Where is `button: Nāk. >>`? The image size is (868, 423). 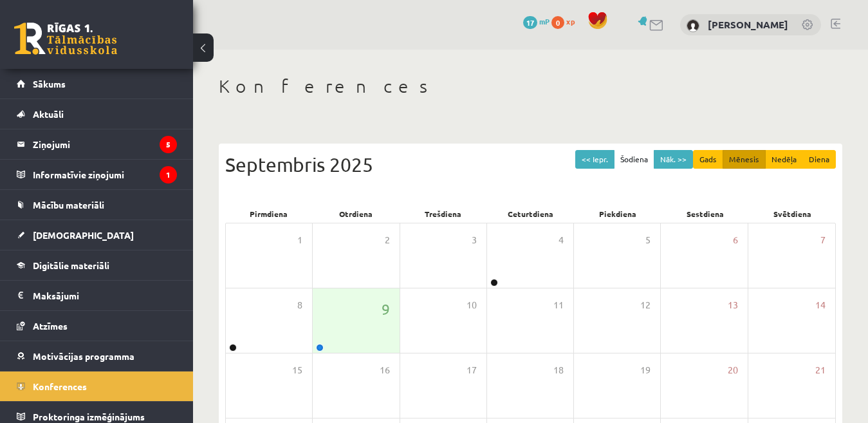
button: Nāk. >> is located at coordinates (673, 159).